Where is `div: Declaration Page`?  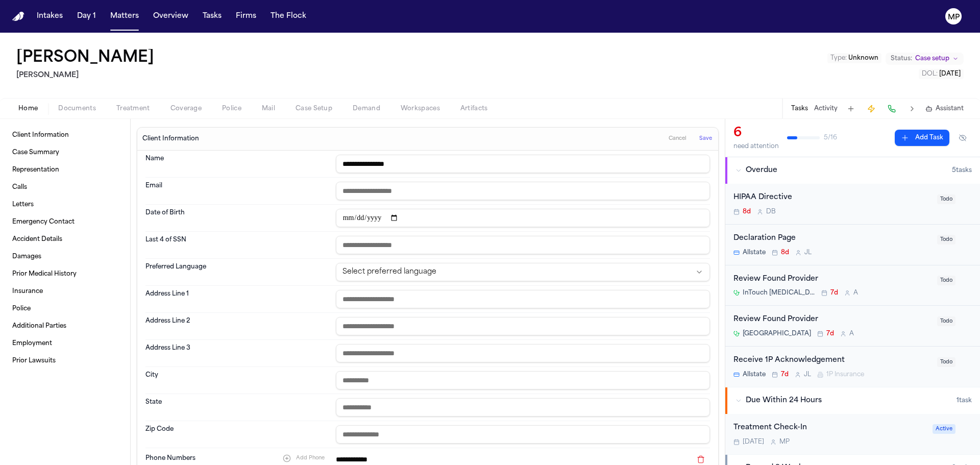 div: Declaration Page is located at coordinates (832, 238).